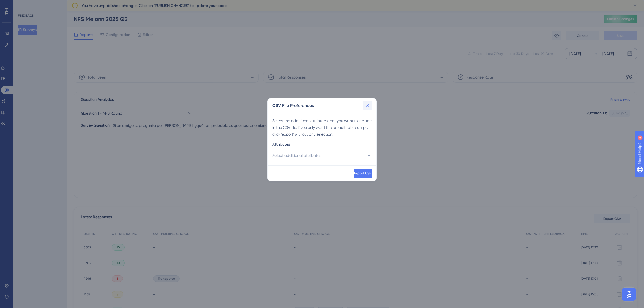  What do you see at coordinates (24, 5) in the screenshot?
I see `span: Need Help?` at bounding box center [24, 5].